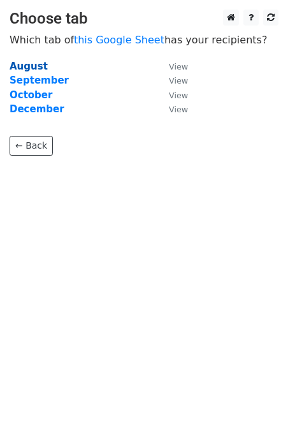  I want to click on div: Chat Widget, so click(256, 399).